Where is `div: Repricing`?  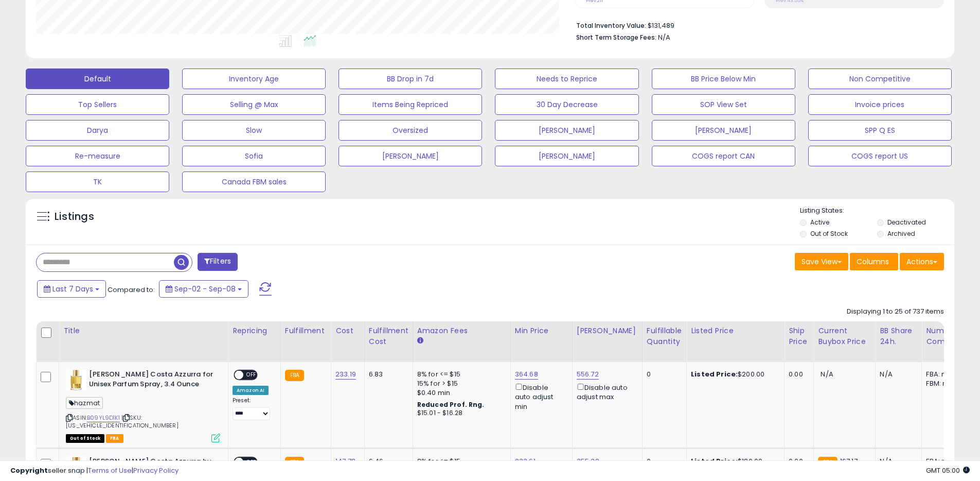 div: Repricing is located at coordinates (254, 331).